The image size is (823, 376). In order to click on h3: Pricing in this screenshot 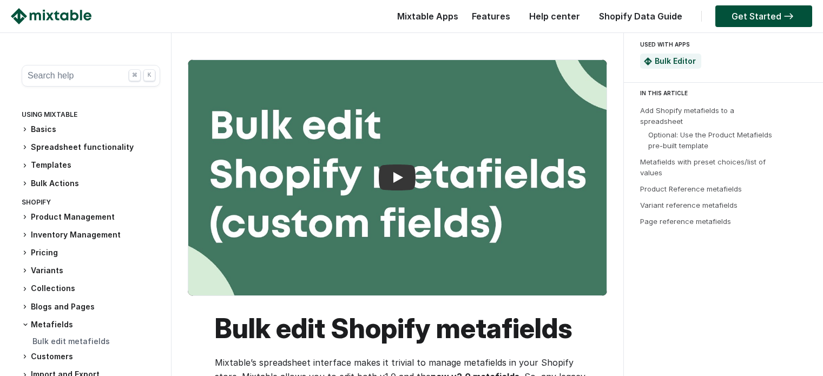, I will do `click(91, 253)`.